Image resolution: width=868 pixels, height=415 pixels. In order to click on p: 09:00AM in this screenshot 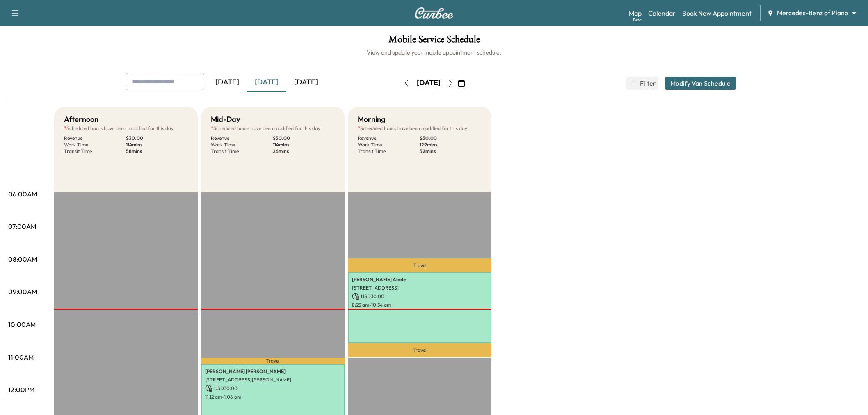, I will do `click(22, 291)`.